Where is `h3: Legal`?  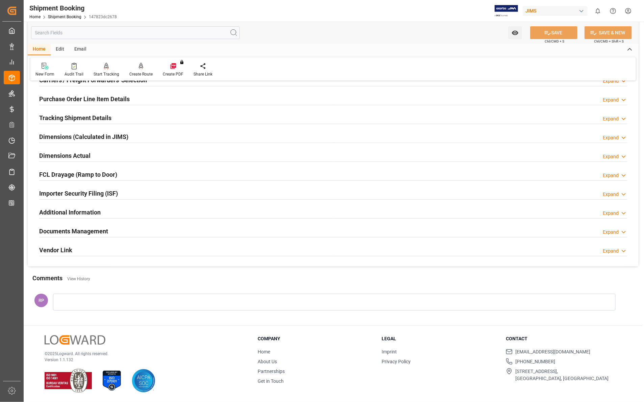
h3: Legal is located at coordinates (439, 339).